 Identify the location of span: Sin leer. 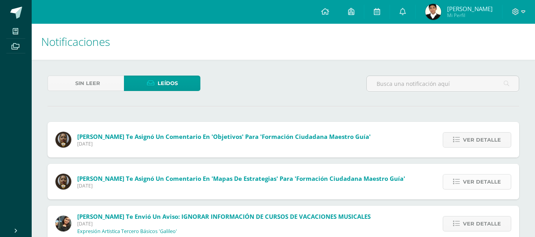
(88, 83).